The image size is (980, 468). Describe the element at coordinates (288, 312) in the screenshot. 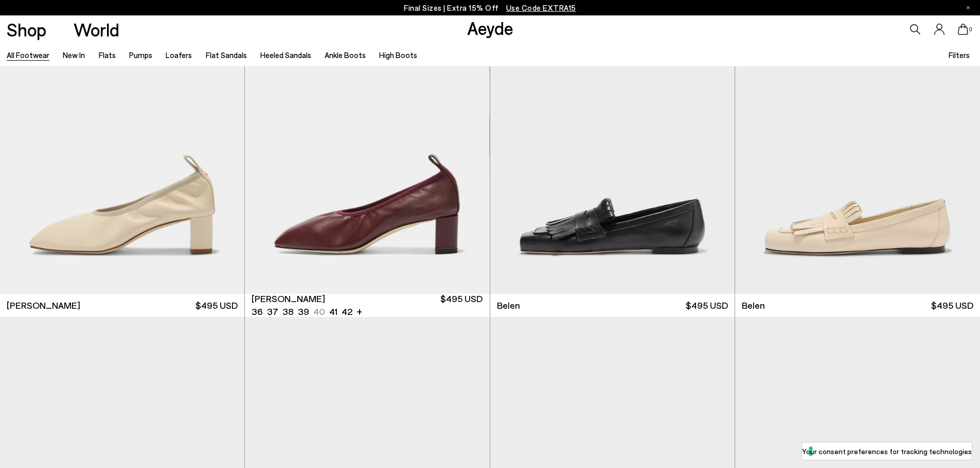

I see `li: 38` at that location.